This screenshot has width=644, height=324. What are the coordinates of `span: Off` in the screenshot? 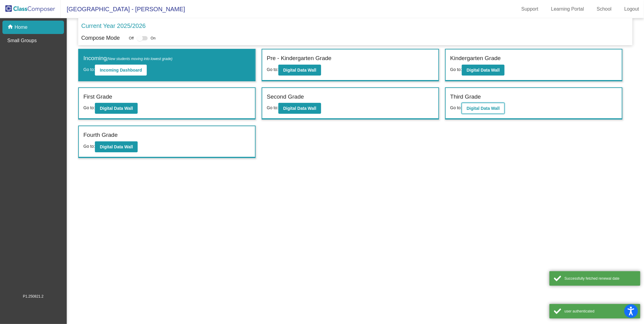 It's located at (131, 38).